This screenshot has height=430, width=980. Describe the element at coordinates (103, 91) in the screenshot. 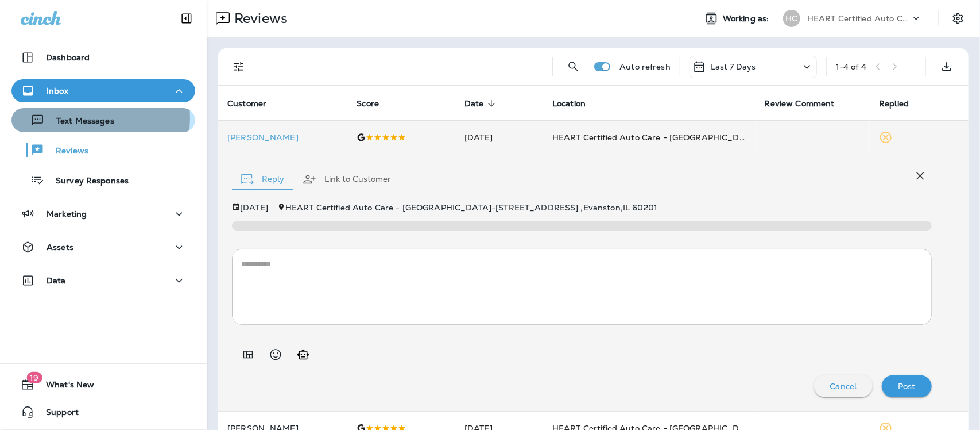

I see `button: Inbox` at that location.